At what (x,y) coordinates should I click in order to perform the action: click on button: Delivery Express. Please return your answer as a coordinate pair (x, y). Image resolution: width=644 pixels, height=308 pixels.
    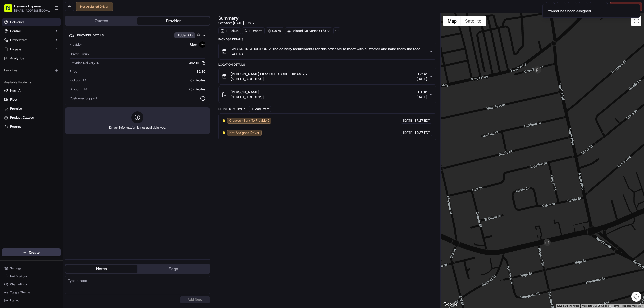
    Looking at the image, I should click on (27, 6).